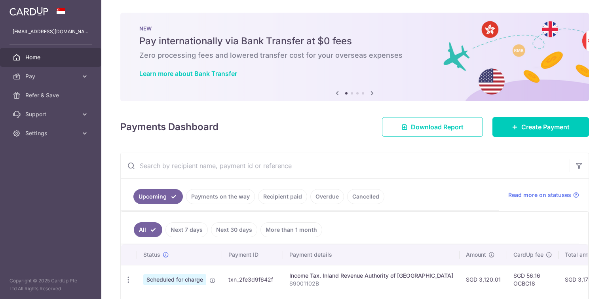  Describe the element at coordinates (354, 41) in the screenshot. I see `h5: Pay internationally via Bank Transfer at $0 fees` at that location.